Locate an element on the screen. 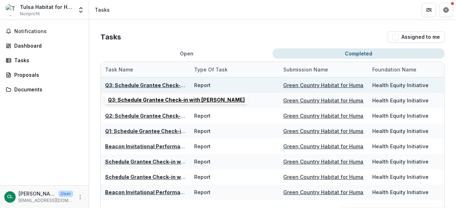 The image size is (456, 208). a: Tasks is located at coordinates (44, 60).